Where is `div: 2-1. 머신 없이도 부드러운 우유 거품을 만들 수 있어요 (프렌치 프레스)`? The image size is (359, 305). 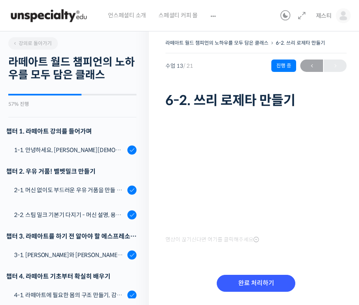
div: 2-1. 머신 없이도 부드러운 우유 거품을 만들 수 있어요 (프렌치 프레스) is located at coordinates (70, 190).